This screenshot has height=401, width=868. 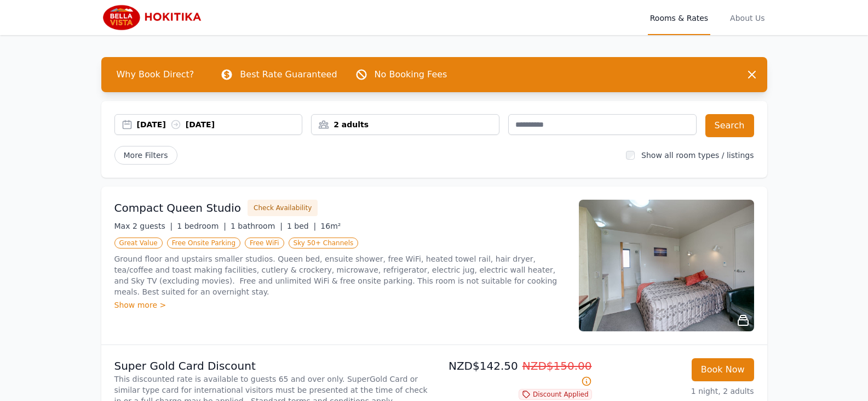 I want to click on button: Search, so click(x=729, y=125).